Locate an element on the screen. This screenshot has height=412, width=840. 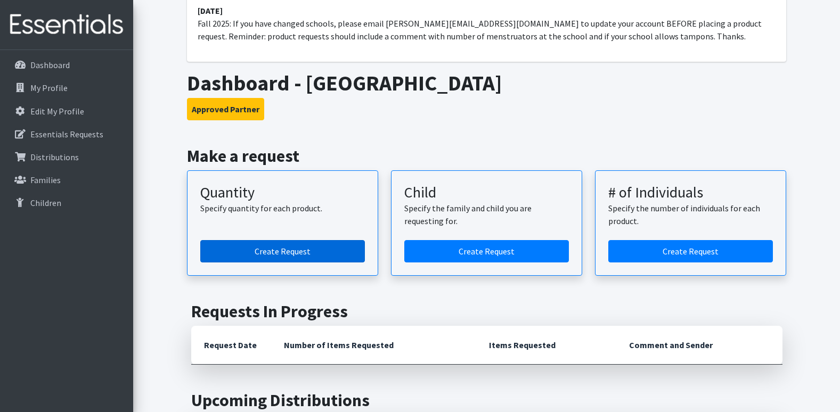
a: Create a request for a child or family is located at coordinates (486, 251).